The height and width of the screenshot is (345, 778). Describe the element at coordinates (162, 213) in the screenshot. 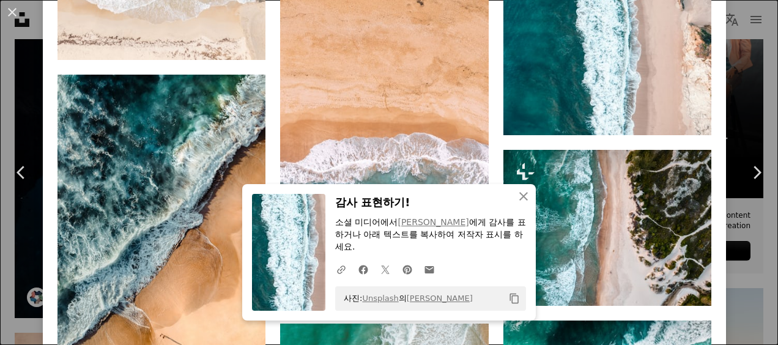

I see `a: 해변과 바다의 조감도` at that location.